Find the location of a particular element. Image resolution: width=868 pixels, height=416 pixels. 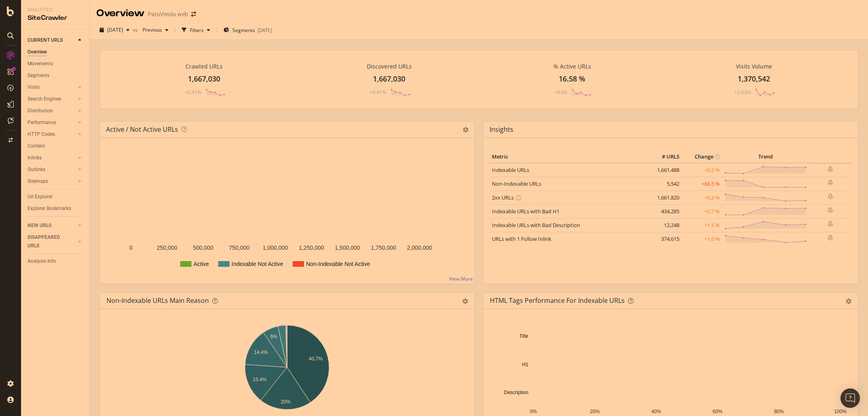

h4: Insights is located at coordinates (501, 129).